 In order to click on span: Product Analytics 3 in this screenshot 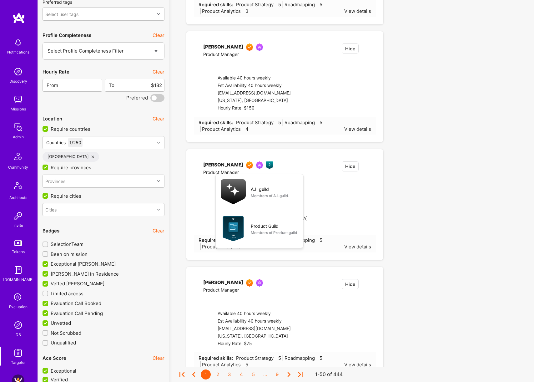, I will do `click(224, 11)`.